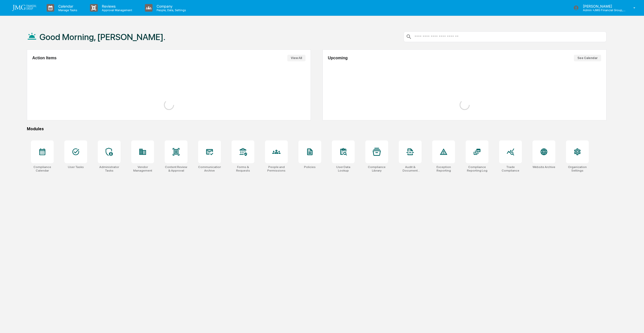 The width and height of the screenshot is (644, 333). Describe the element at coordinates (410, 169) in the screenshot. I see `div: Audit & Document Logs` at that location.